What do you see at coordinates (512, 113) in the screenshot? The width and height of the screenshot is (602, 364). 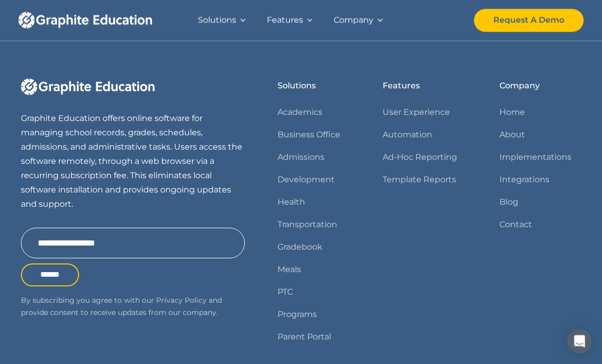 I see `a: Home` at bounding box center [512, 113].